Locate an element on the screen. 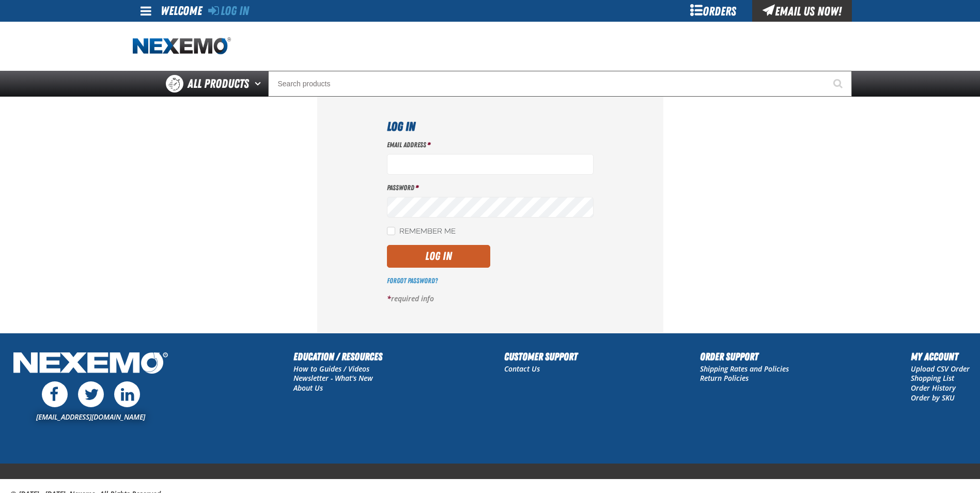  a: Return Policies is located at coordinates (724, 378).